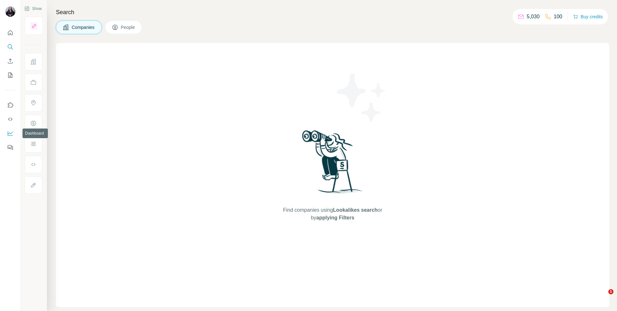 The height and width of the screenshot is (311, 617). Describe the element at coordinates (335, 218) in the screenshot. I see `span: applying Filters` at that location.